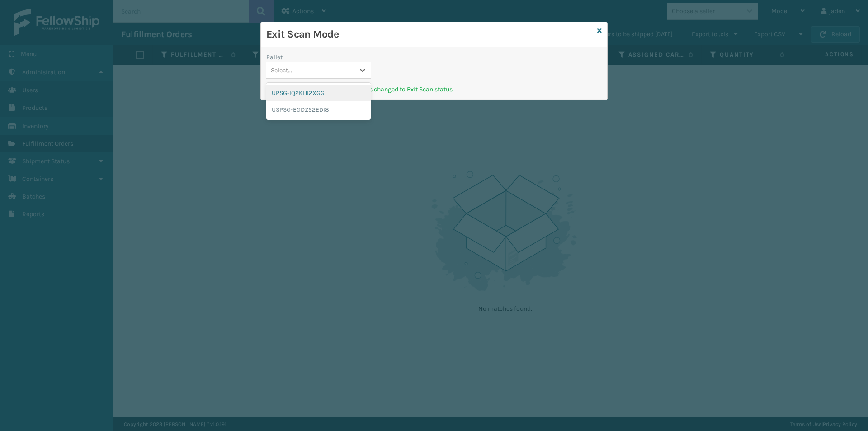  Describe the element at coordinates (275, 57) in the screenshot. I see `label: Pallet` at that location.